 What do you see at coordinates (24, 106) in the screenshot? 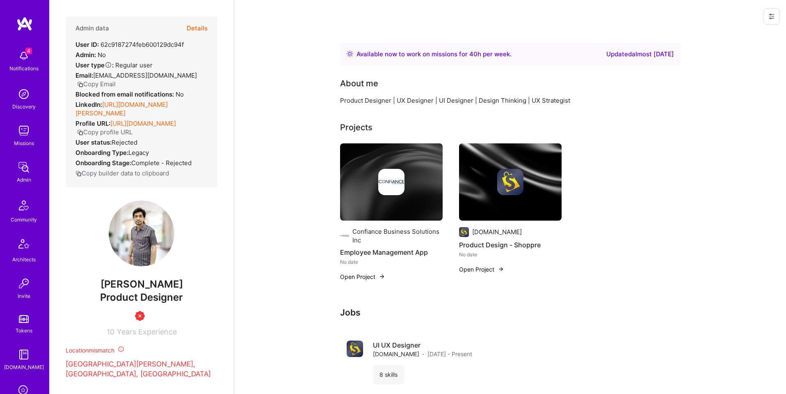
I see `div: Discovery` at bounding box center [24, 106].